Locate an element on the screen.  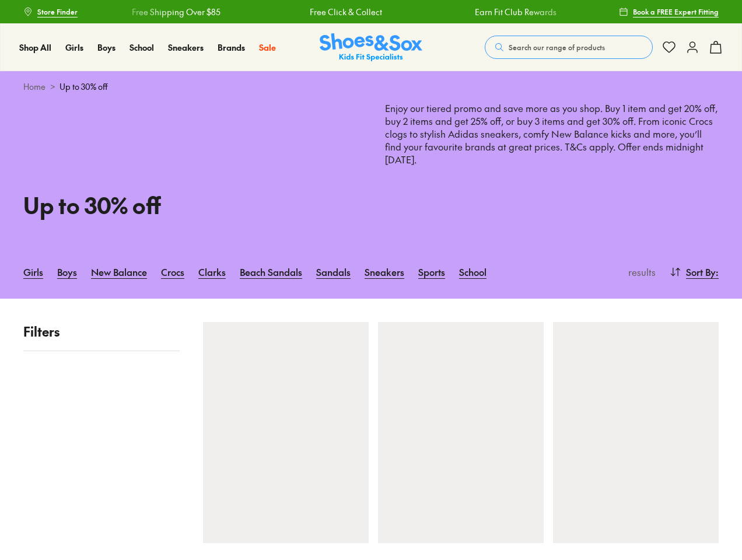
span: Sale is located at coordinates (267, 48).